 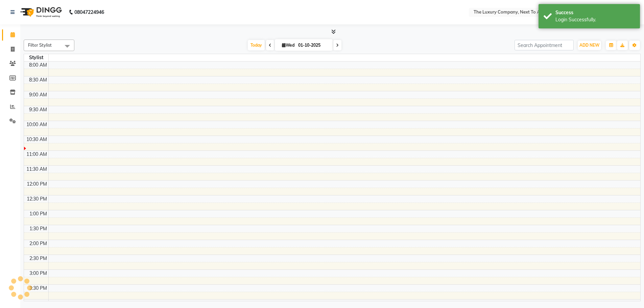 I want to click on button: ADD NEW, so click(x=589, y=45).